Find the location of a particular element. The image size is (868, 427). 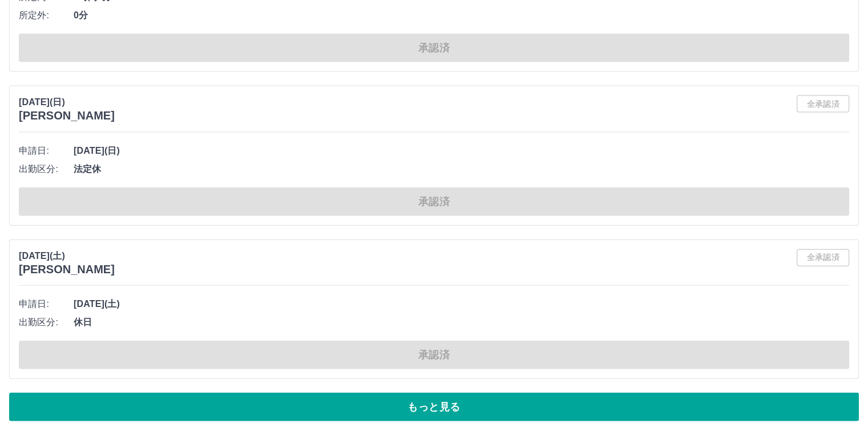

button: もっと見る is located at coordinates (434, 406).